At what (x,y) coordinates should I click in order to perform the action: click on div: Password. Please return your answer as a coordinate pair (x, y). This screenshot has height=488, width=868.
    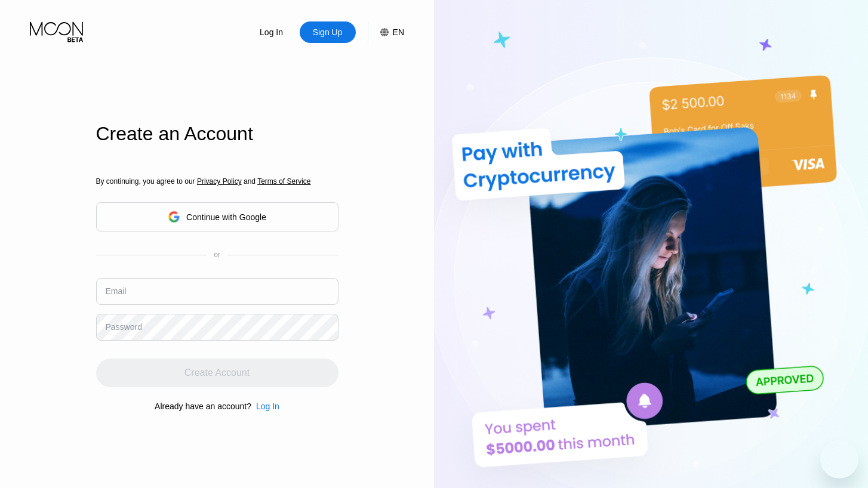
    Looking at the image, I should click on (124, 327).